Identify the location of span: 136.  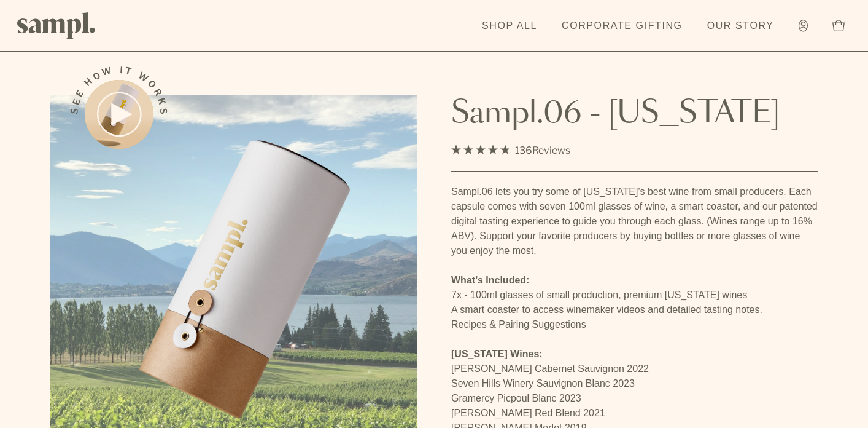
(524, 150).